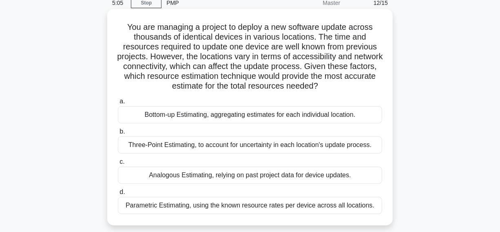 The width and height of the screenshot is (500, 232). I want to click on div: Bottom-up Estimating, aggregating estimates for each individual location., so click(250, 115).